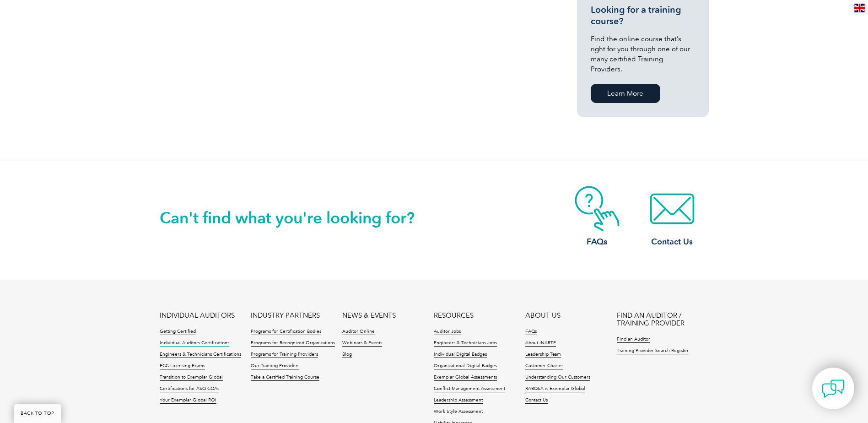 The height and width of the screenshot is (423, 868). What do you see at coordinates (182, 367) in the screenshot?
I see `a: FCC Licensing Exams` at bounding box center [182, 367].